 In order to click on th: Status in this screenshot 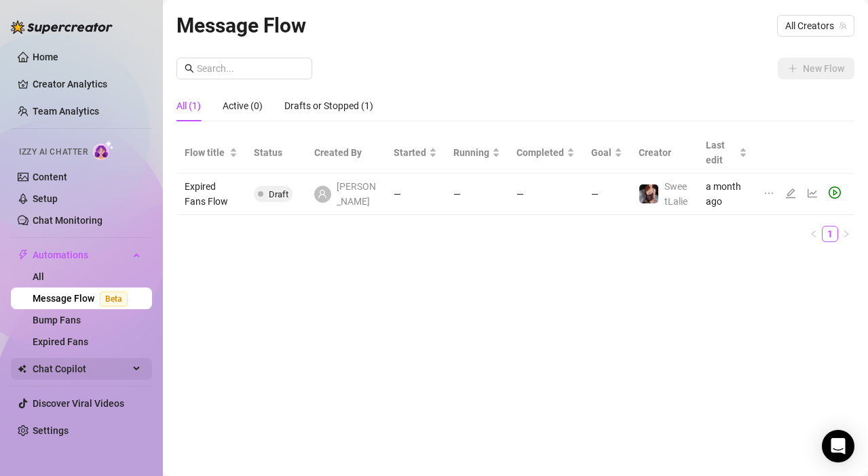, I will do `click(276, 152)`.